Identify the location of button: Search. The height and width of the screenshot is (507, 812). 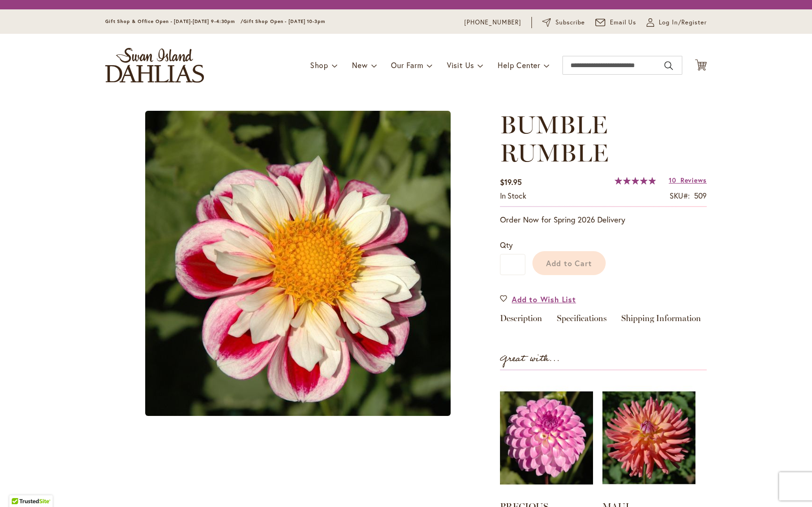
(668, 66).